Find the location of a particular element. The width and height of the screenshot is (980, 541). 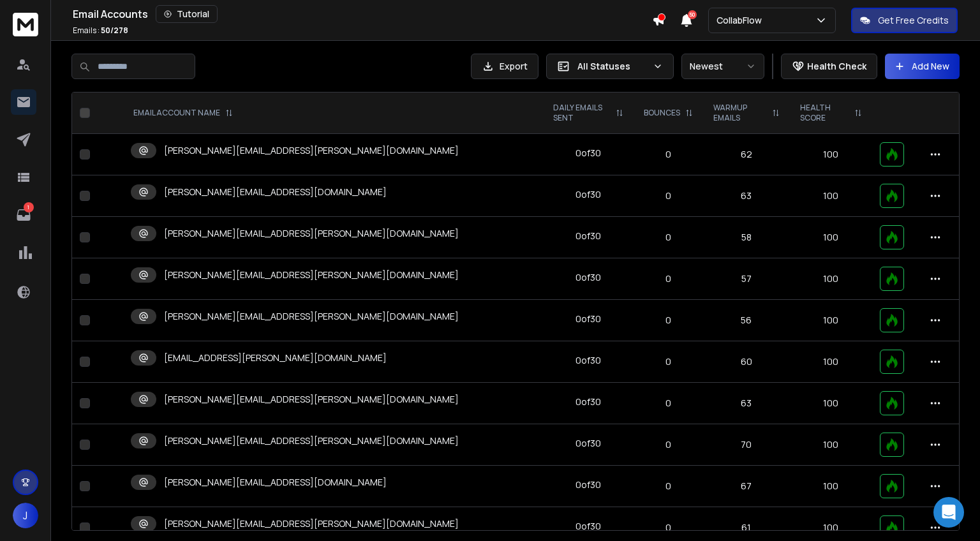

p: HEALTH SCORE is located at coordinates (824, 113).